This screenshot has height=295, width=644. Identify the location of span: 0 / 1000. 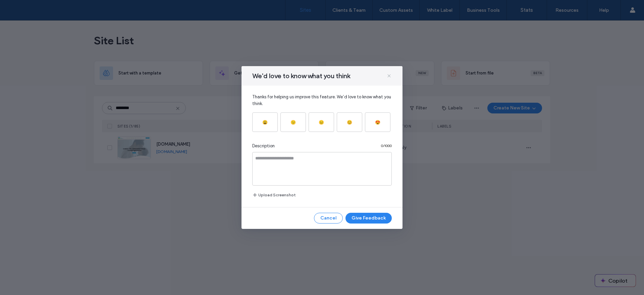
(387, 146).